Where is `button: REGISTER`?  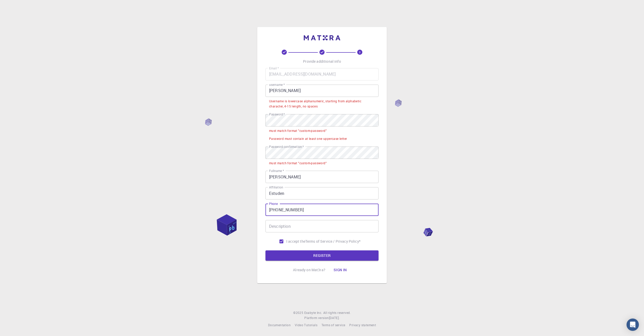
button: REGISTER is located at coordinates (322, 256).